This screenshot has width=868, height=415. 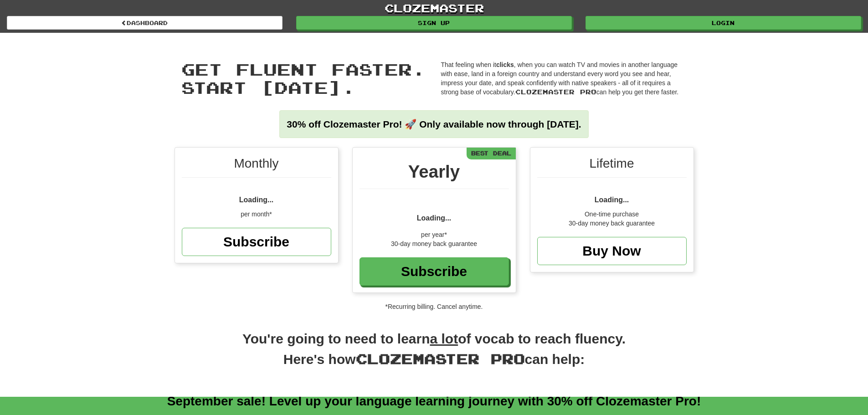 What do you see at coordinates (144, 23) in the screenshot?
I see `a: Dashboard` at bounding box center [144, 23].